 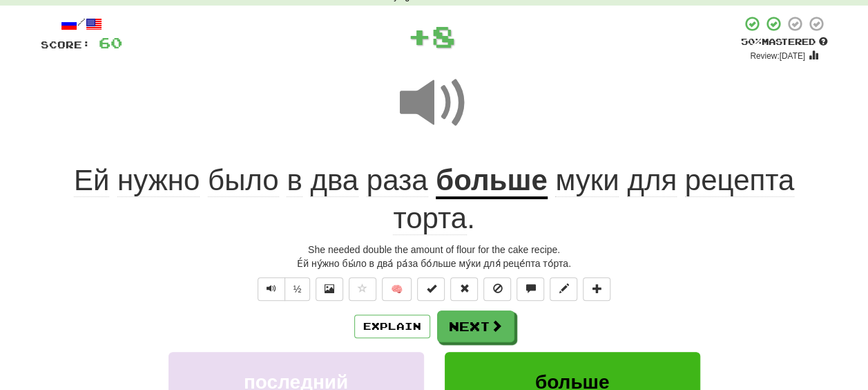 I want to click on span: Ей, so click(x=91, y=180).